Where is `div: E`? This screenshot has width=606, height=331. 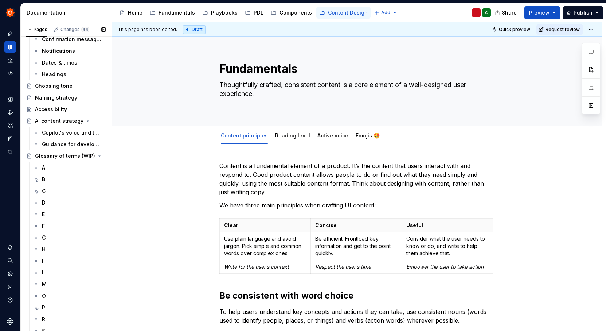 div: E is located at coordinates (43, 214).